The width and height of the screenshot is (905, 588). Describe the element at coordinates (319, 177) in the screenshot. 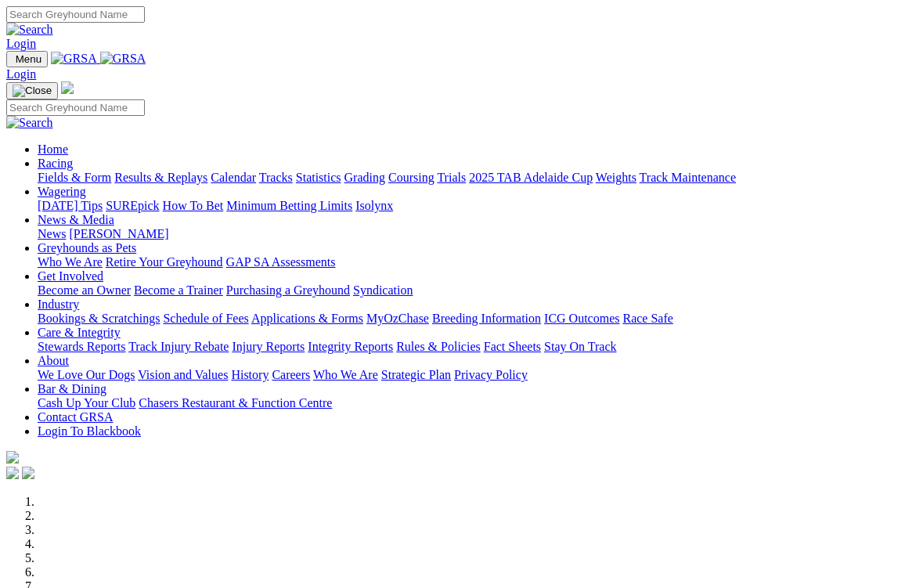

I see `a: Statistics` at that location.